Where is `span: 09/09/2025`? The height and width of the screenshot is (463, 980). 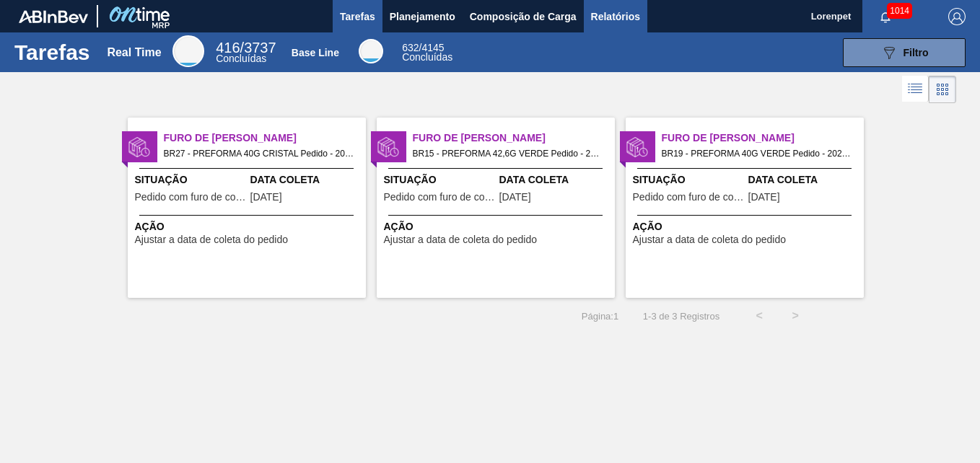 span: 09/09/2025 is located at coordinates (266, 197).